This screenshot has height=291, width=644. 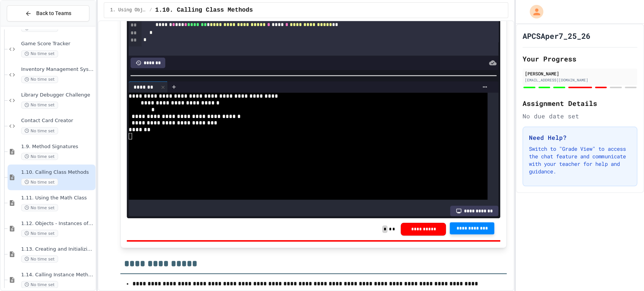 I want to click on span: 1.13. Creating and Initializing Objects: Constructors, so click(x=57, y=249).